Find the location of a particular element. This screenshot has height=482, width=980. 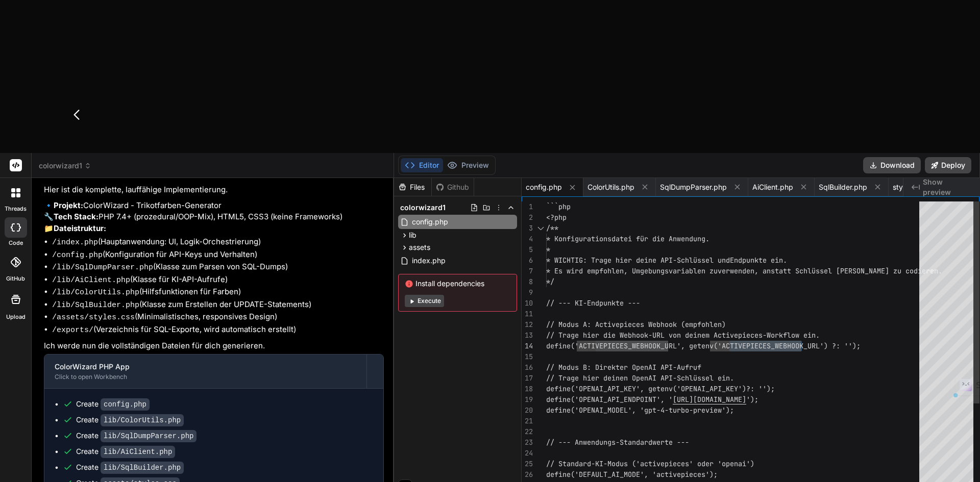

li: (Klasse für KI-API-Aufrufe) is located at coordinates (218, 280).